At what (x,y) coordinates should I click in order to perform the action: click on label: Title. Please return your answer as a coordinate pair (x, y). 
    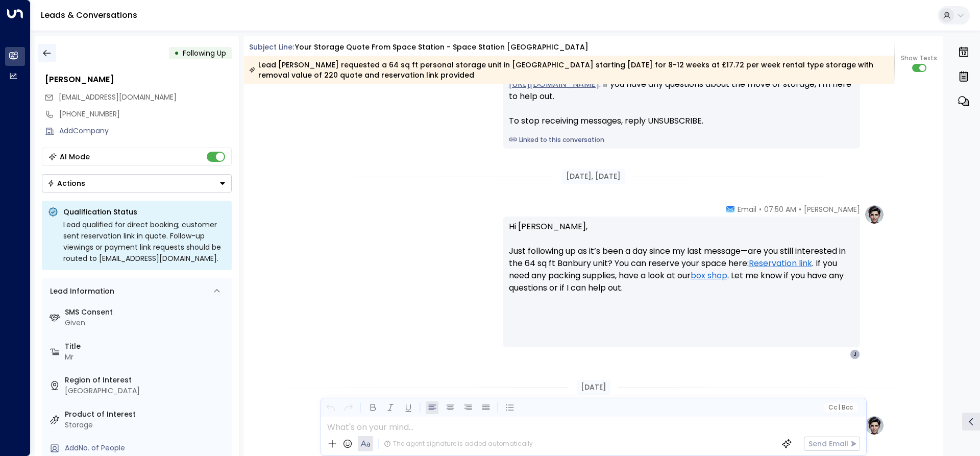
    Looking at the image, I should click on (146, 346).